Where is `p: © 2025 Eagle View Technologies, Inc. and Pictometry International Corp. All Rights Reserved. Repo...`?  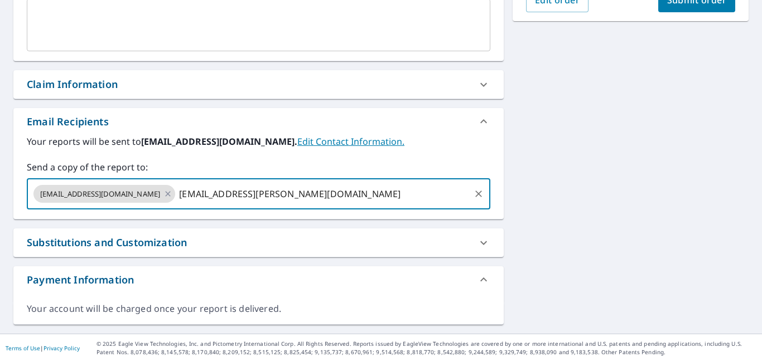 p: © 2025 Eagle View Technologies, Inc. and Pictometry International Corp. All Rights Reserved. Repo... is located at coordinates (426, 348).